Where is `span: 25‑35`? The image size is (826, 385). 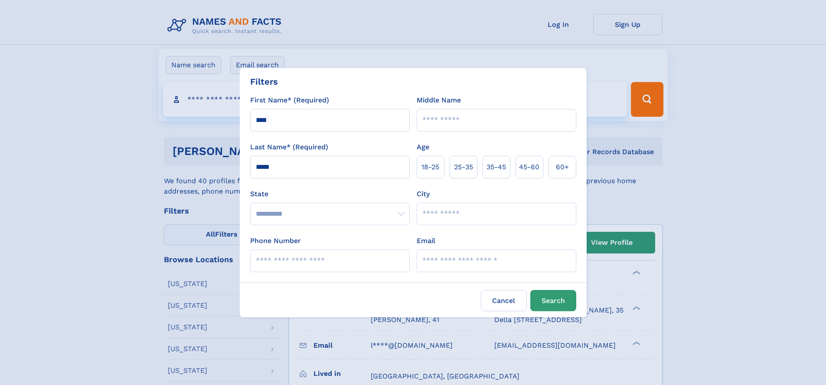
span: 25‑35 is located at coordinates (463, 167).